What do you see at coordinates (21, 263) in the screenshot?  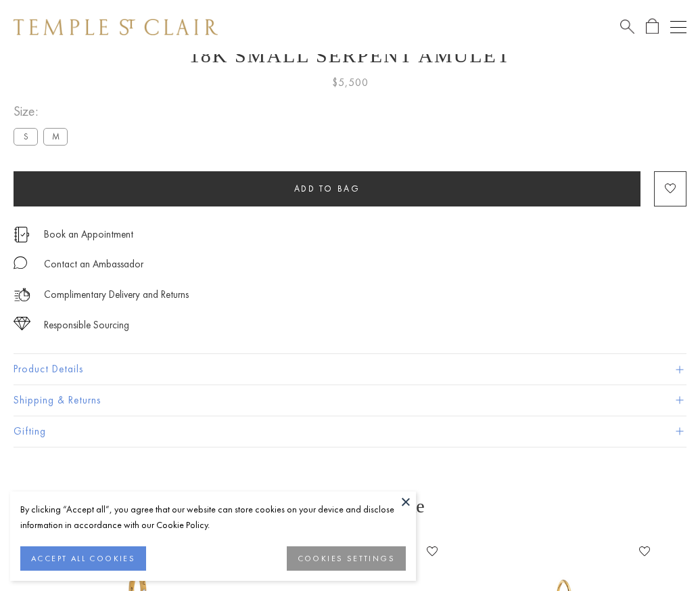 I see `img: MessageIcon-01_2.svg` at bounding box center [21, 263].